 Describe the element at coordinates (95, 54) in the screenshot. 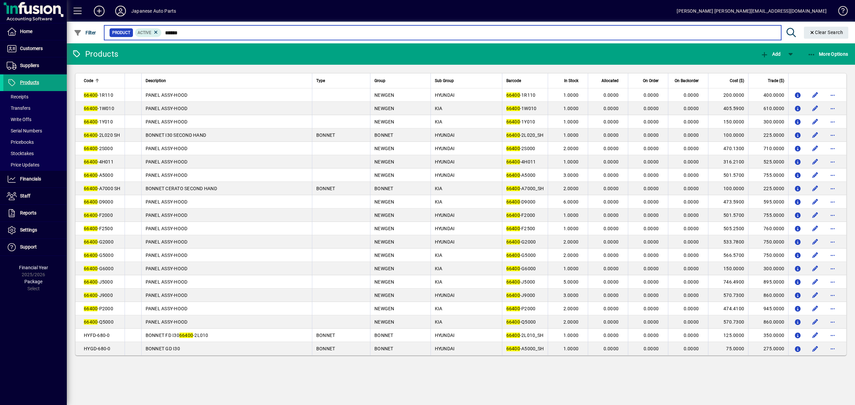

I see `div: Products` at that location.